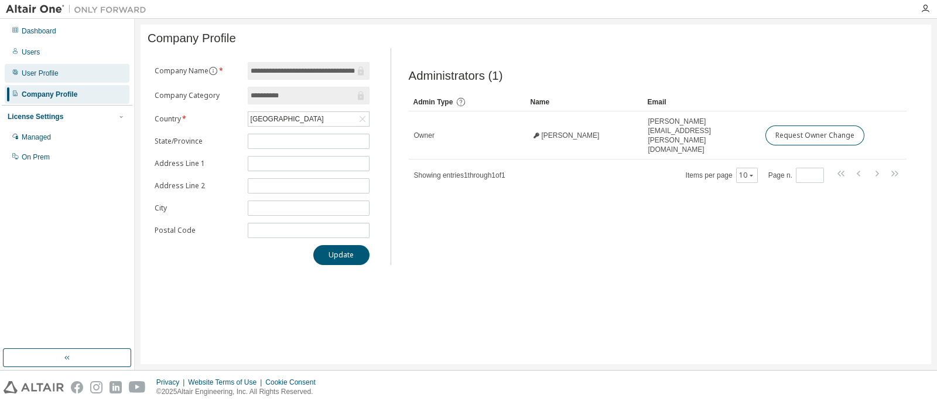 The image size is (937, 404). What do you see at coordinates (294, 382) in the screenshot?
I see `div: Cookie Consent` at bounding box center [294, 382].